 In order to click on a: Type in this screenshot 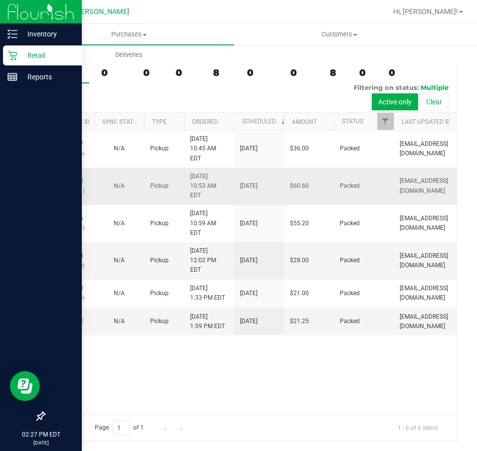, I will do `click(159, 122)`.